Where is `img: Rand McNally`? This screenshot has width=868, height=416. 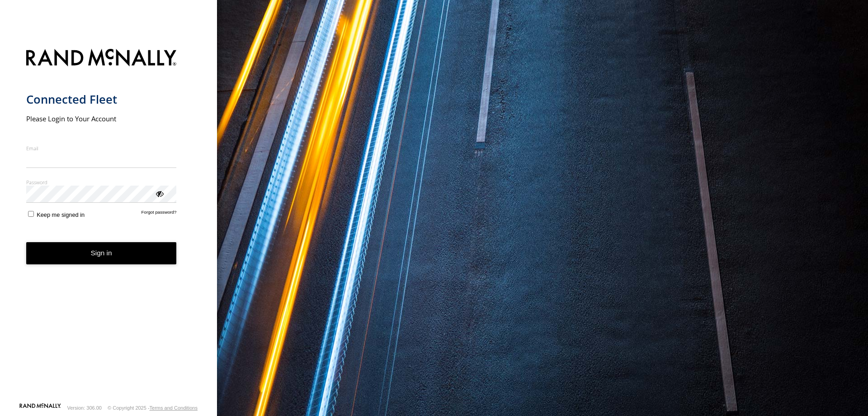 img: Rand McNally is located at coordinates (101, 58).